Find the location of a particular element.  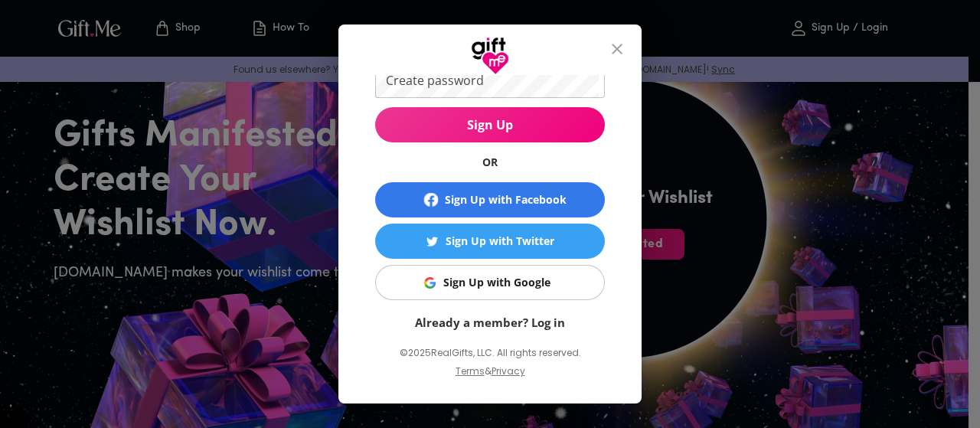

button: close is located at coordinates (617, 49).